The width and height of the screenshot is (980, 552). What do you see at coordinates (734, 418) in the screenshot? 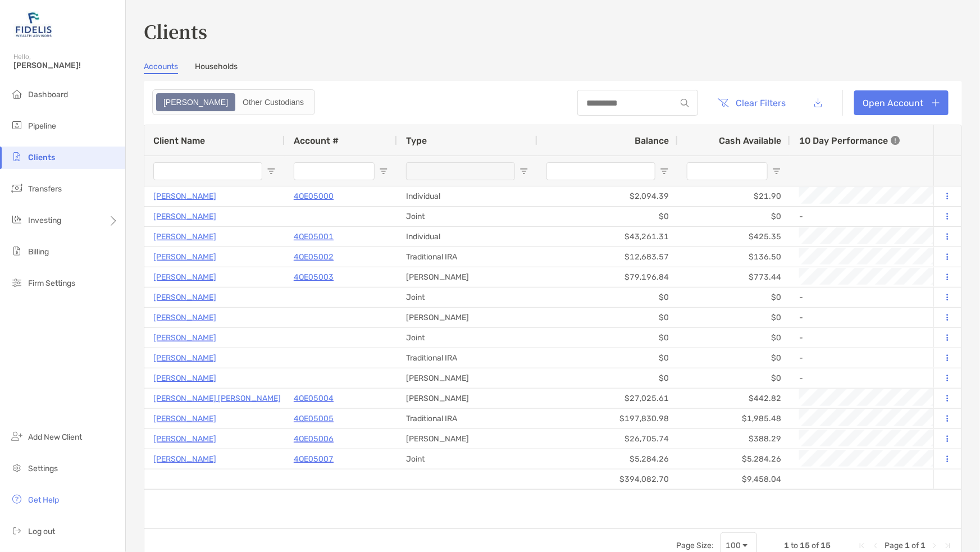
I see `div: $1,985.48` at bounding box center [734, 418].